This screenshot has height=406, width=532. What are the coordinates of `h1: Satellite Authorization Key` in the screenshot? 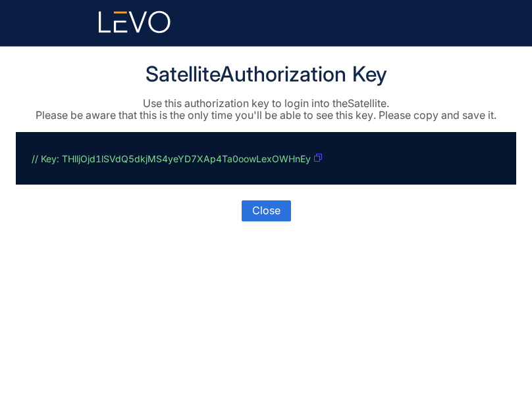 It's located at (266, 74).